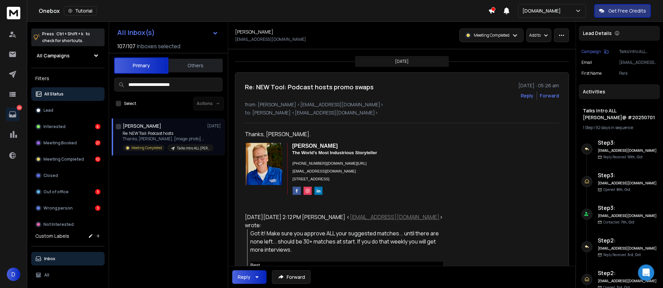 This screenshot has height=288, width=663. I want to click on div: Got it! Make sure you approve ALL your suggested matches... until there are none left... should b..., so click(347, 245).